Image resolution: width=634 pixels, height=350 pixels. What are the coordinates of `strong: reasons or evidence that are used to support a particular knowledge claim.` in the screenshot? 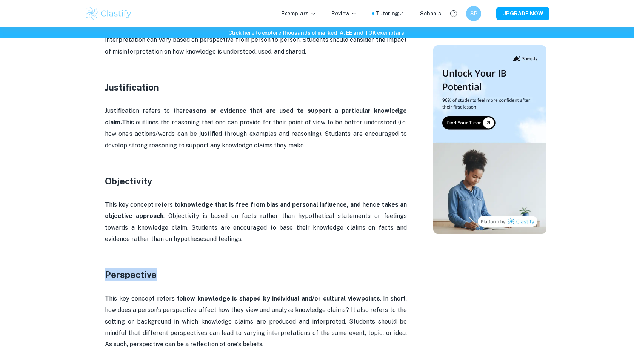 It's located at (256, 116).